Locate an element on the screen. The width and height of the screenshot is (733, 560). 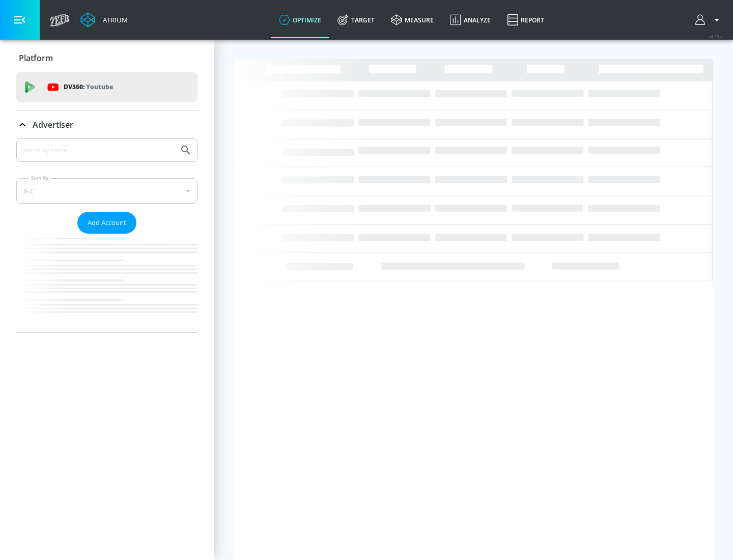
span: Add Account is located at coordinates (107, 223).